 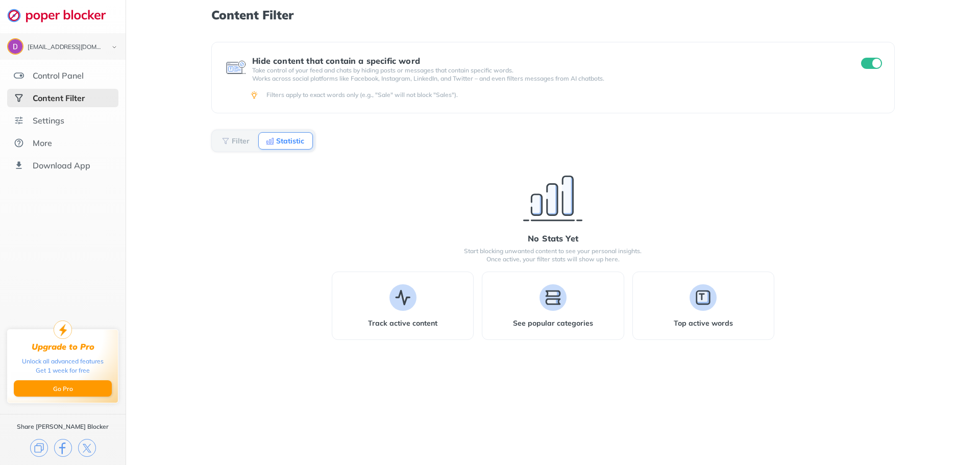 I want to click on p: Works across social platforms like Facebook, Instagram, LinkedIn, and Twitter – and even filters ..., so click(x=547, y=78).